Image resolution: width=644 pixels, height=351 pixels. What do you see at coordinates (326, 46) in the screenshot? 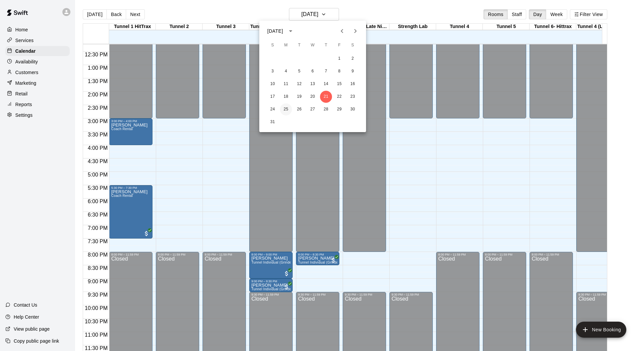
I see `span: Thursday` at bounding box center [326, 46].